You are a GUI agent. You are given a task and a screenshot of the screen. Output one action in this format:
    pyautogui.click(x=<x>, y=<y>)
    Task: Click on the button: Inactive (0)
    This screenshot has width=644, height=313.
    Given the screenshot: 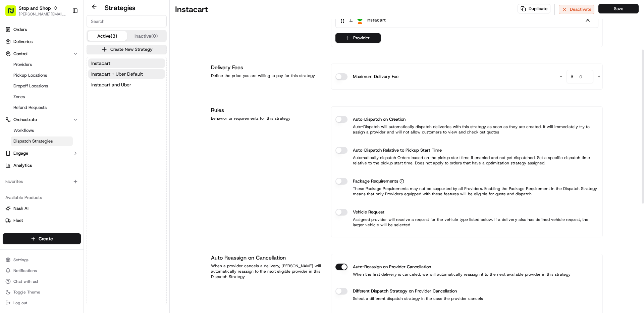 What is the action you would take?
    pyautogui.click(x=146, y=36)
    